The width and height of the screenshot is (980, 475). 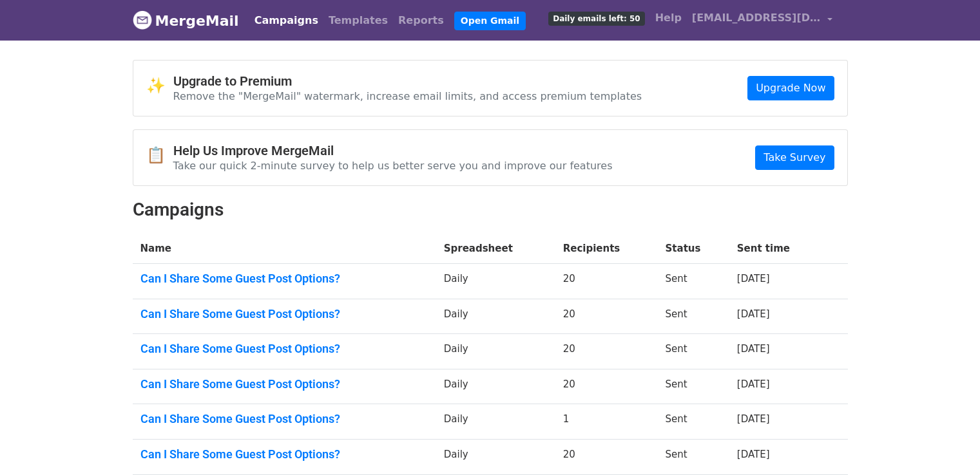 What do you see at coordinates (790, 88) in the screenshot?
I see `a: Upgrade Now` at bounding box center [790, 88].